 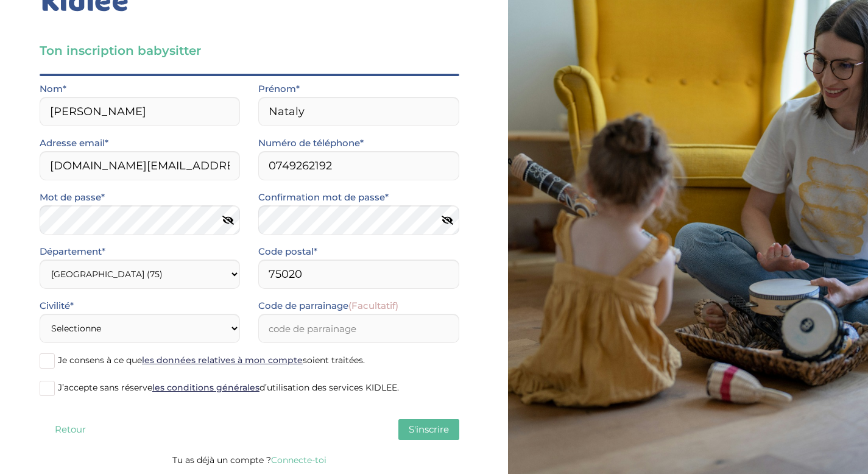 What do you see at coordinates (72, 197) in the screenshot?
I see `label: Mot de passe*` at bounding box center [72, 197].